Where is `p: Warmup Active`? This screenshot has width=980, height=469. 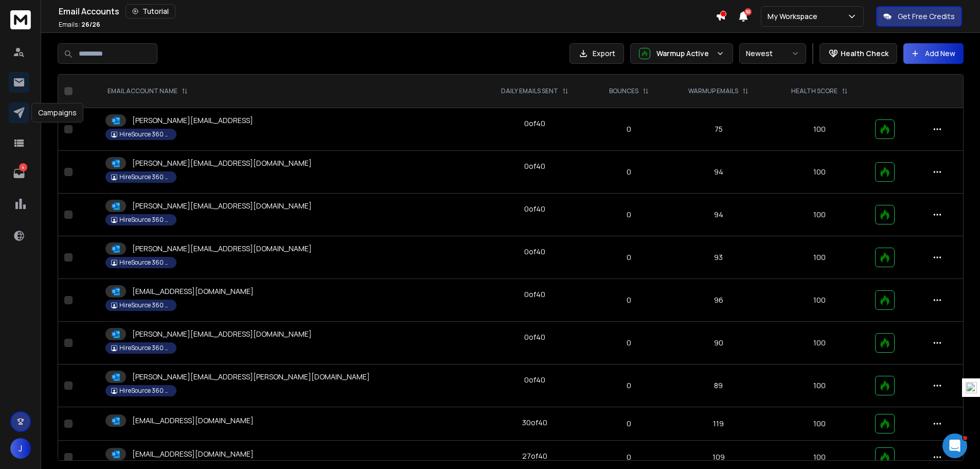 p: Warmup Active is located at coordinates (684, 54).